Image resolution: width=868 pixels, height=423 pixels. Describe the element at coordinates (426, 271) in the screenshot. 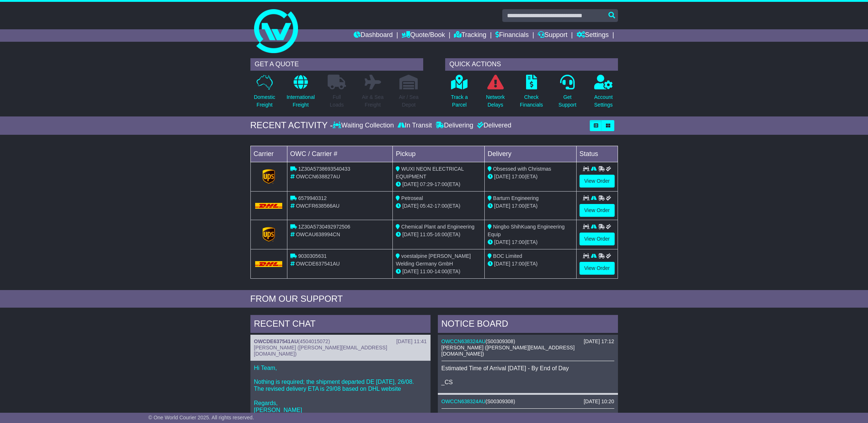

I see `span: 11:00` at that location.